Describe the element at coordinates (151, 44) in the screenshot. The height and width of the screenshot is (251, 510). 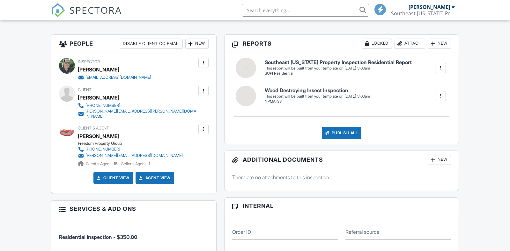
I see `div: Disable Client CC Email` at that location.